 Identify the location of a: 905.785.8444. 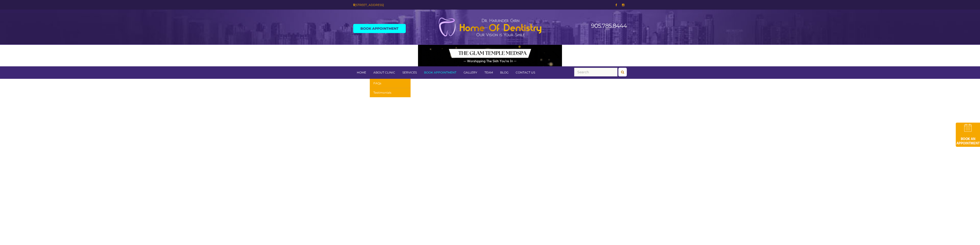
(609, 26).